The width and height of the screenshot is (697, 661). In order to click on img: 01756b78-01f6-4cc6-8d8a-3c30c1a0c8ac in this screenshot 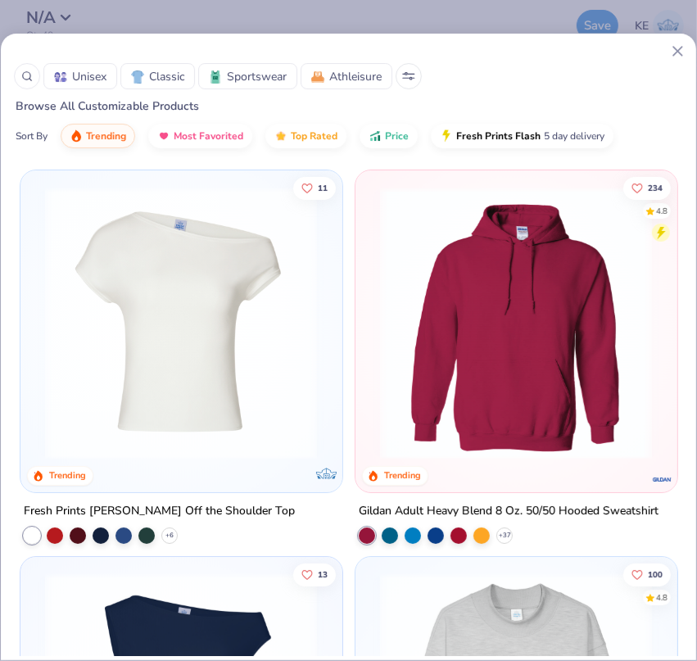, I will do `click(516, 322)`.